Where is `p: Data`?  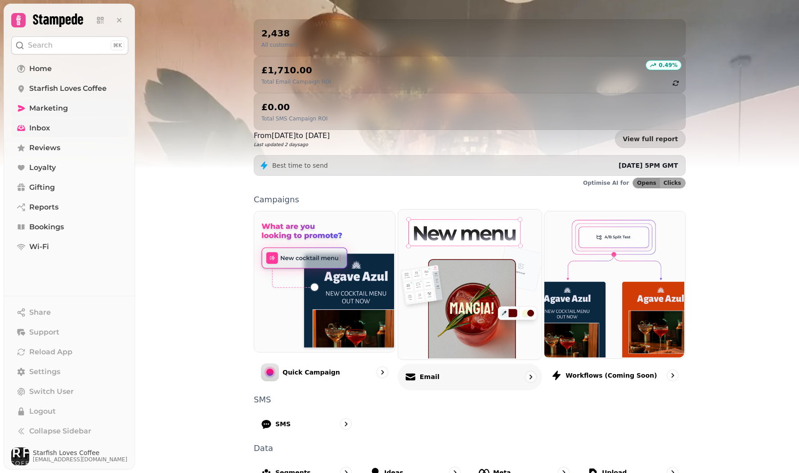 p: Data is located at coordinates (470, 449).